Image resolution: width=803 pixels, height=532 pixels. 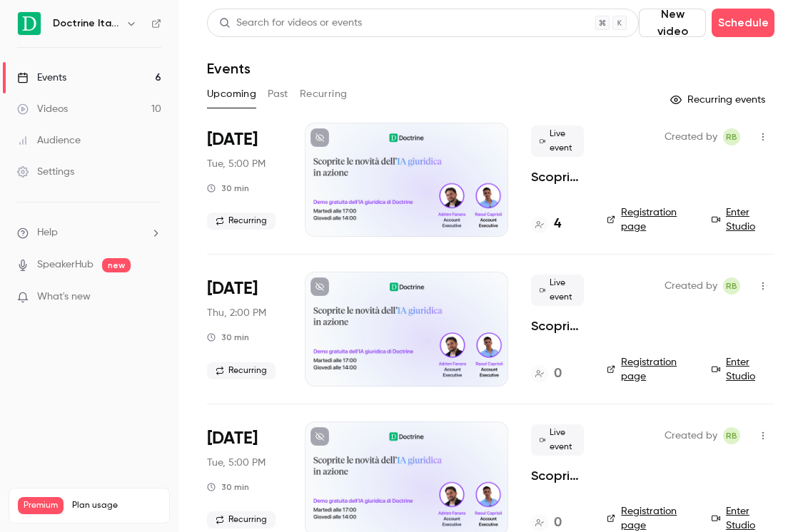 I want to click on div: Settings, so click(x=45, y=172).